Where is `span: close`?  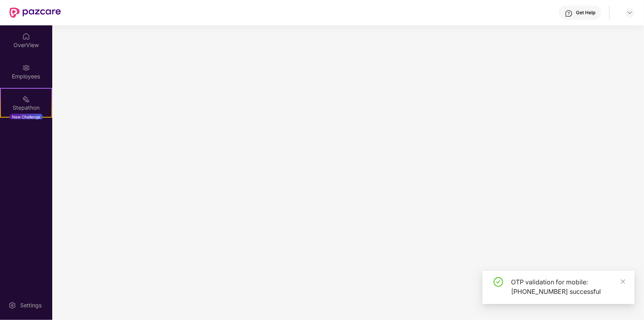
span: close is located at coordinates (623, 282).